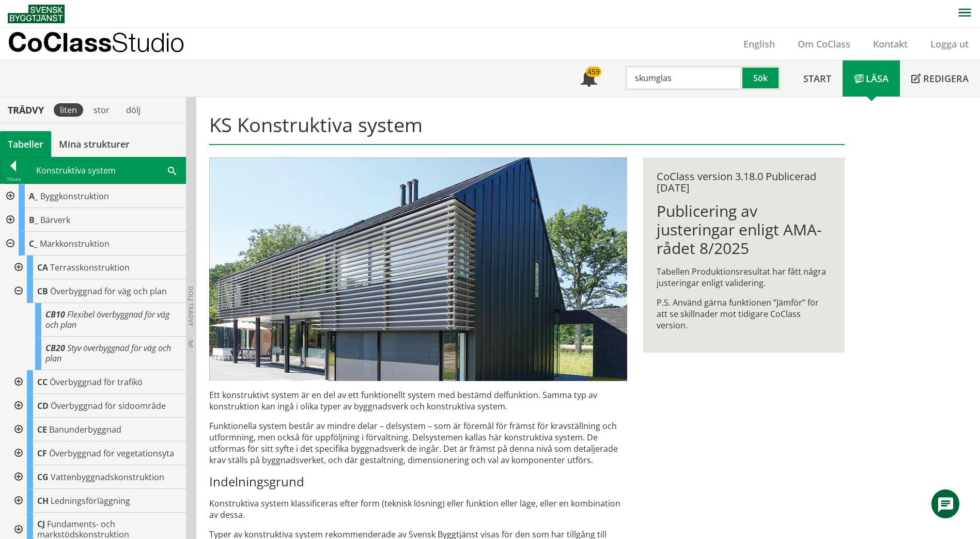  I want to click on span: Läsa, so click(877, 79).